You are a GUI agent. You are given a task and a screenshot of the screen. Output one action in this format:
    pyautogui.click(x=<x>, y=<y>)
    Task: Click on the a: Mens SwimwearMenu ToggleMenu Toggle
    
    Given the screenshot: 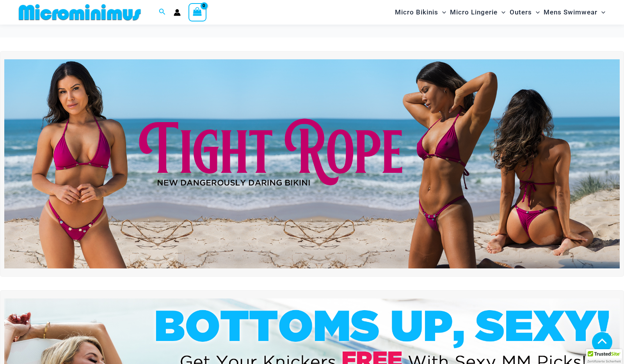 What is the action you would take?
    pyautogui.click(x=575, y=12)
    